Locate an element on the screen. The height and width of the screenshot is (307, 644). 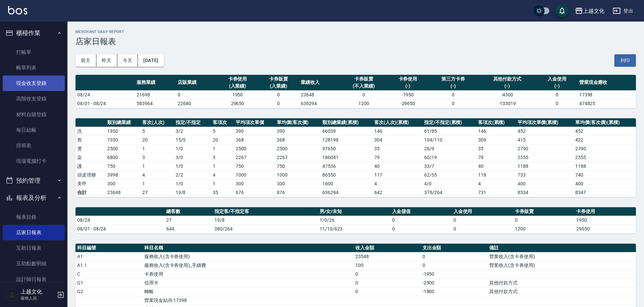
th: 指定/不指定(累積) is located at coordinates (449, 122).